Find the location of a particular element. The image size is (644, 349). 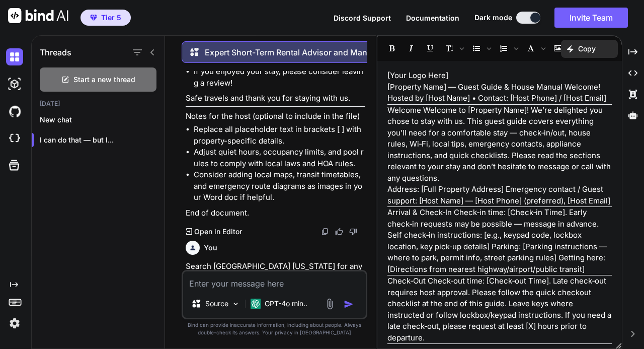

span: Documentation is located at coordinates (433, 18).